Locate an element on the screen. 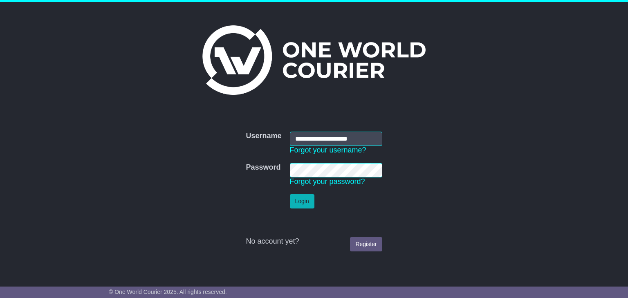 This screenshot has height=298, width=628. label: Password is located at coordinates (263, 168).